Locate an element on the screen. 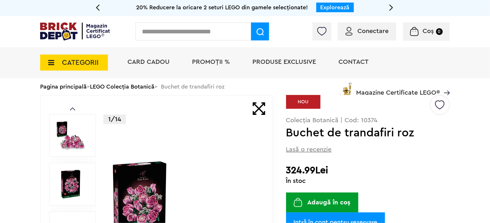 The width and height of the screenshot is (490, 223). div: NOU is located at coordinates (303, 102).